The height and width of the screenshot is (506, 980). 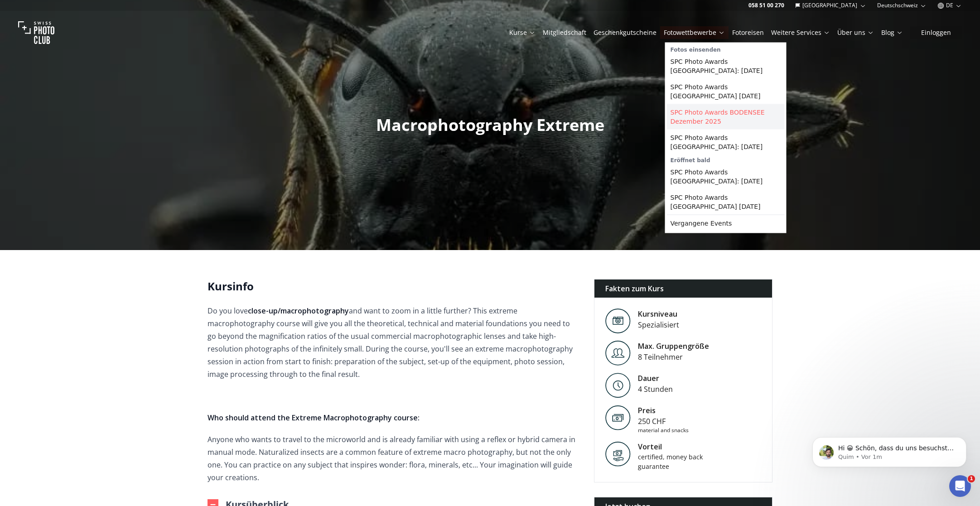 I want to click on div: message notification from Quim, Vor 1m. Hi 😀 Schön, dass du uns besuchst. Stell' uns gerne jederz..., so click(x=91, y=34).